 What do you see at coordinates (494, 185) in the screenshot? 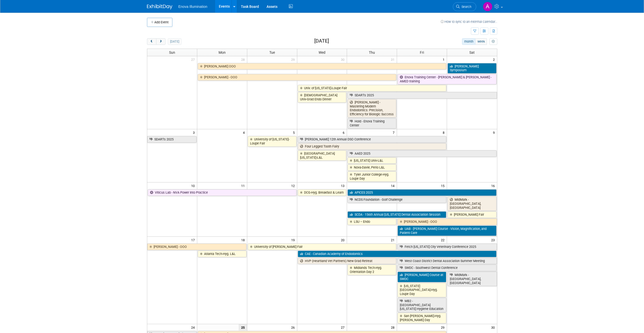
I see `span: 16` at bounding box center [494, 185].